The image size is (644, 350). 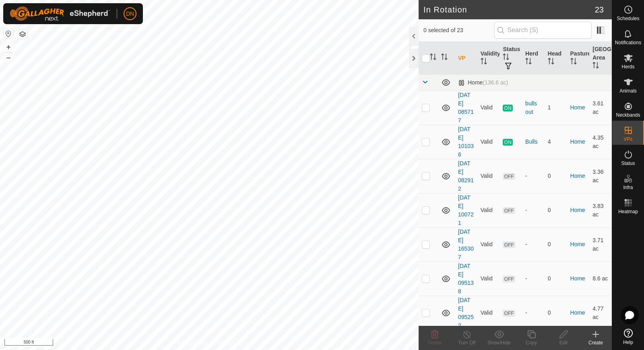 I want to click on td: 4, so click(x=556, y=142).